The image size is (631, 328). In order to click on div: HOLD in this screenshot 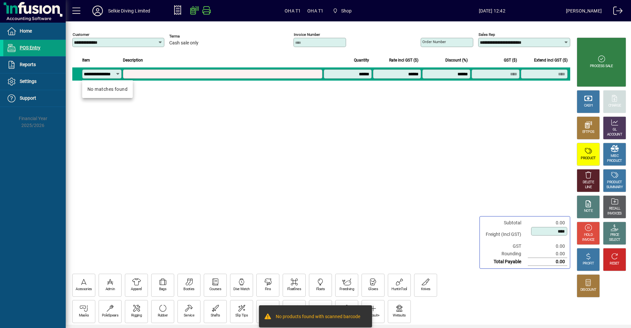, I will do `click(589, 235)`.